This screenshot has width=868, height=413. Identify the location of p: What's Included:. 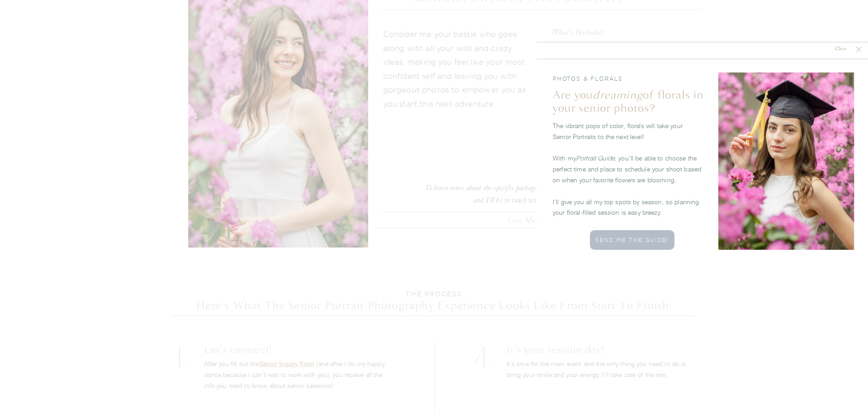
(606, 32).